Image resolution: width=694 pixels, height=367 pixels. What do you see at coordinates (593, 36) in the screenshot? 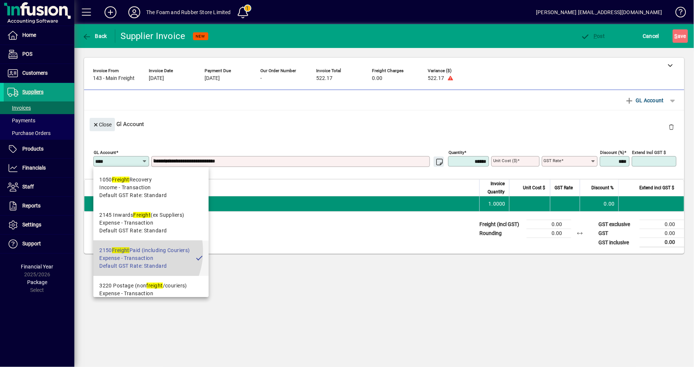
I see `span: ost` at bounding box center [593, 36].